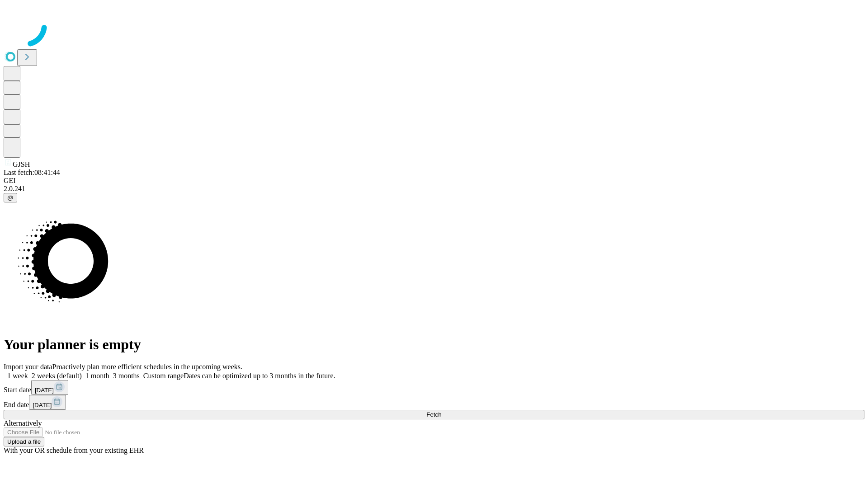  Describe the element at coordinates (22, 423) in the screenshot. I see `span: Alternatively` at that location.